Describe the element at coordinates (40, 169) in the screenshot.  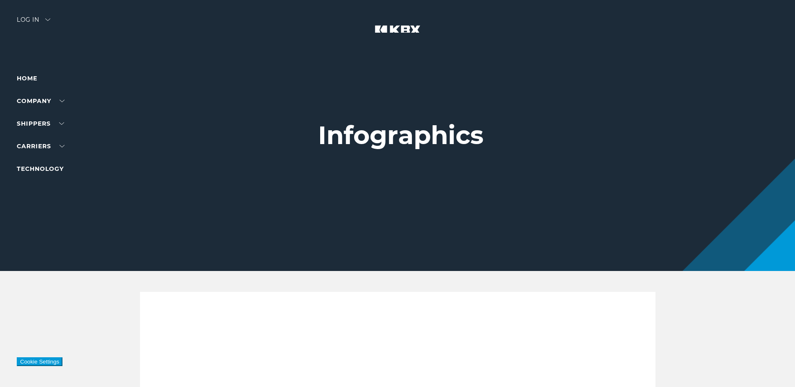
I see `a: Technology` at that location.